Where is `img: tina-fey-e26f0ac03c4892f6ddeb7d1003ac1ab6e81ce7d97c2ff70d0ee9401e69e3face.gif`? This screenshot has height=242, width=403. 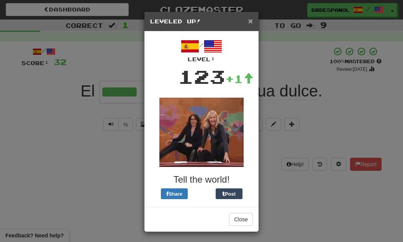 img: tina-fey-e26f0ac03c4892f6ddeb7d1003ac1ab6e81ce7d97c2ff70d0ee9401e69e3face.gif is located at coordinates (202, 132).